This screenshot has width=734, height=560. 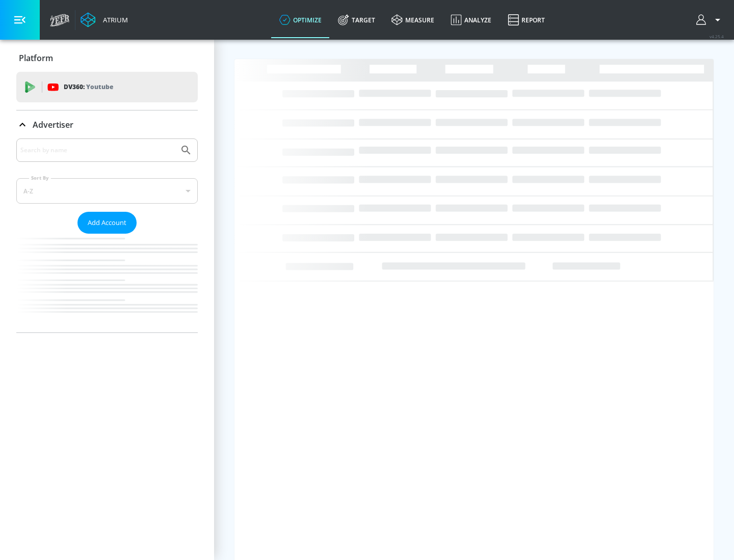 What do you see at coordinates (107, 87) in the screenshot?
I see `div: DV360: Youtube` at bounding box center [107, 87].